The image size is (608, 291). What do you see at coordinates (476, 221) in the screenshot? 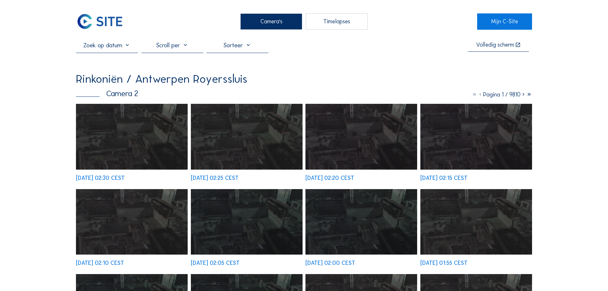
I see `img: image_52480035` at bounding box center [476, 221].